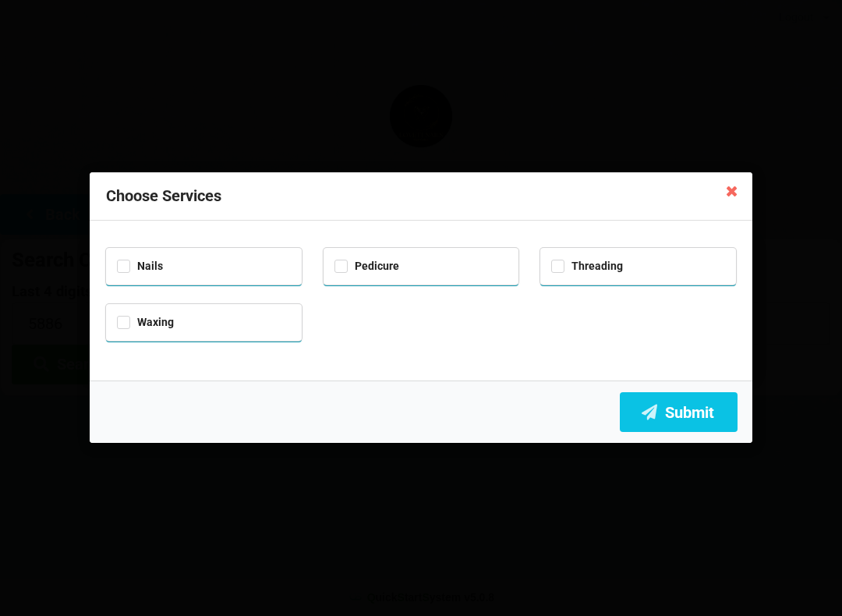 This screenshot has width=842, height=616. Describe the element at coordinates (679, 412) in the screenshot. I see `button: Submit` at that location.